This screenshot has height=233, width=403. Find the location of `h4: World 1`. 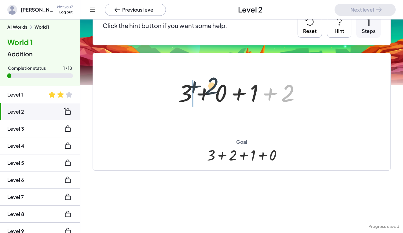

h4: World 1 is located at coordinates (40, 42).